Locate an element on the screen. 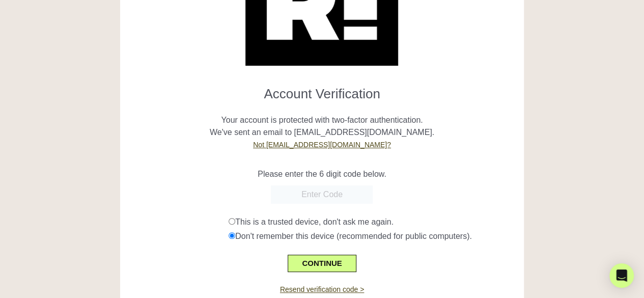 The image size is (644, 298). p: Please enter the 6 digit code below. is located at coordinates (322, 174).